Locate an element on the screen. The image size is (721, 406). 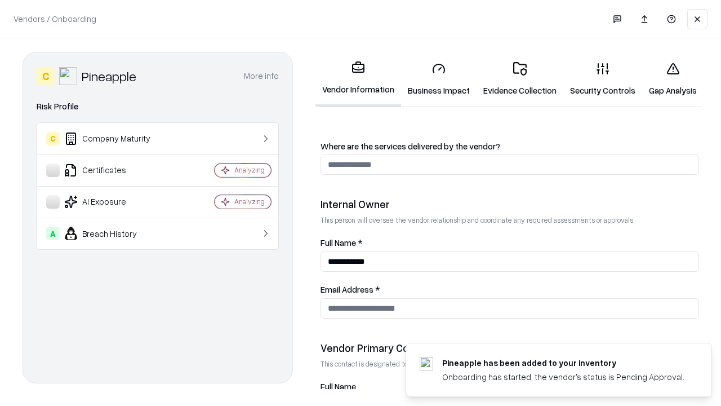
a: Business Impact is located at coordinates (439, 79).